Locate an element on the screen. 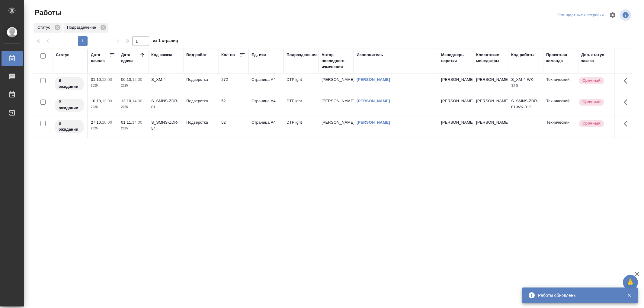 Image resolution: width=644 pixels, height=308 pixels. span: из 1 страниц is located at coordinates (165, 42).